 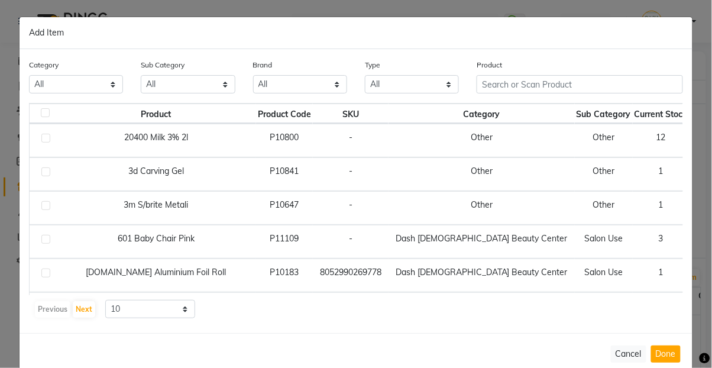 What do you see at coordinates (284, 140) in the screenshot?
I see `td: P10800` at bounding box center [284, 140].